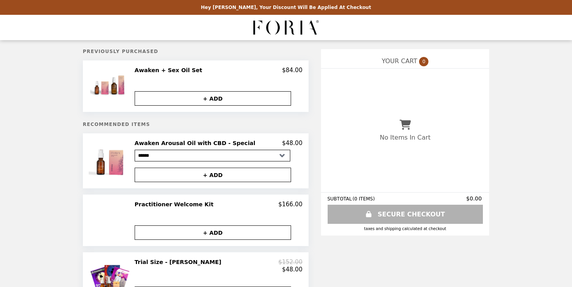 Image resolution: width=572 pixels, height=287 pixels. Describe the element at coordinates (290, 262) in the screenshot. I see `p: $152.00` at that location.